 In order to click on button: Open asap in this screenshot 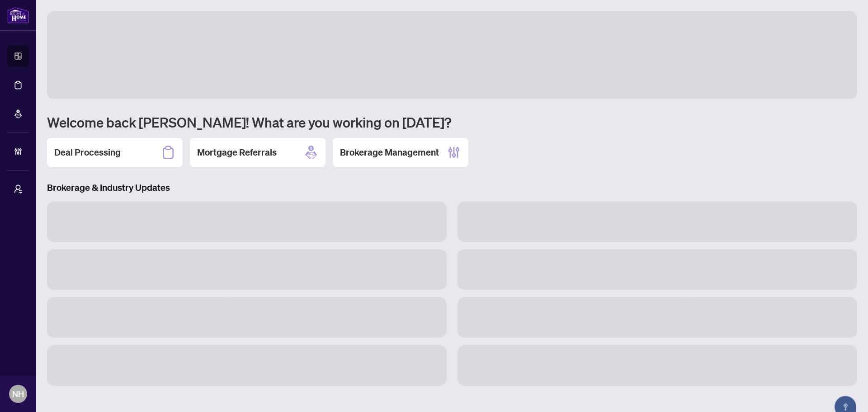, I will do `click(845, 394)`.